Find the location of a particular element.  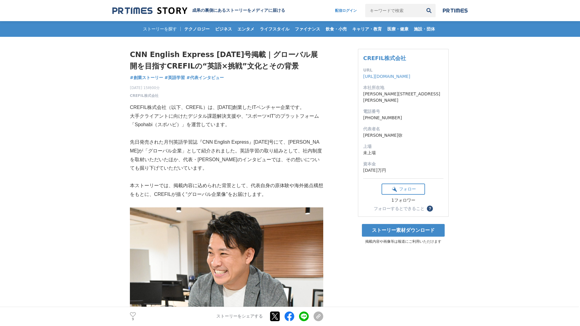

dt: 代表者名 is located at coordinates (404, 129).